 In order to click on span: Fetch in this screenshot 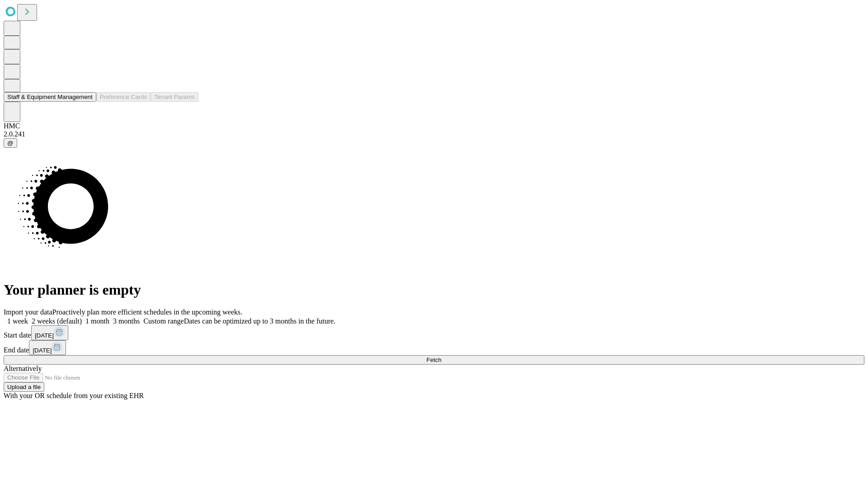, I will do `click(434, 360)`.